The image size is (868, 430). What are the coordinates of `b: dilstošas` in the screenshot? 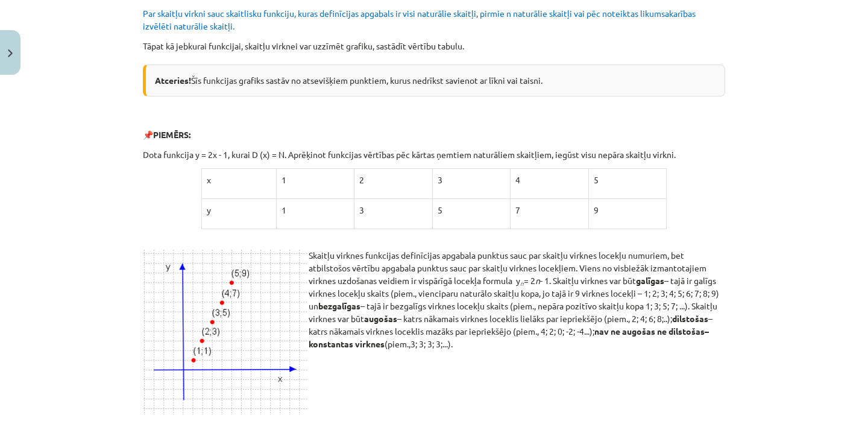 It's located at (690, 318).